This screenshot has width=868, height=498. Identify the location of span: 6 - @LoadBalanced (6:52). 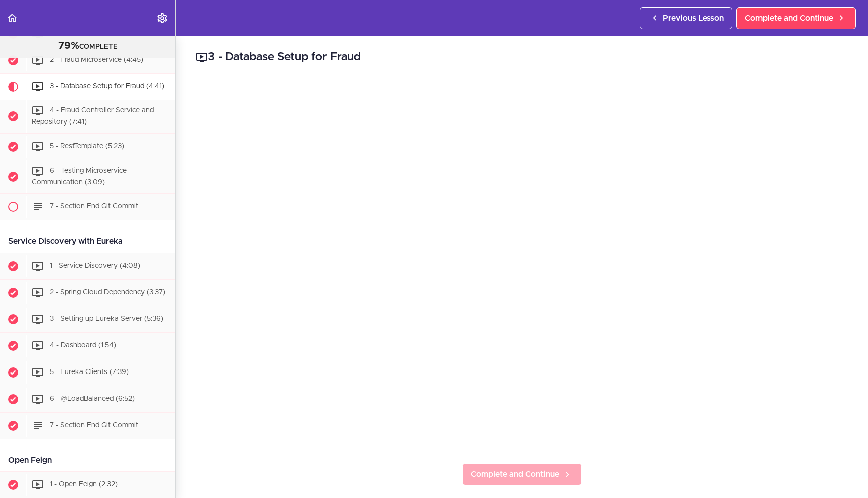
(92, 399).